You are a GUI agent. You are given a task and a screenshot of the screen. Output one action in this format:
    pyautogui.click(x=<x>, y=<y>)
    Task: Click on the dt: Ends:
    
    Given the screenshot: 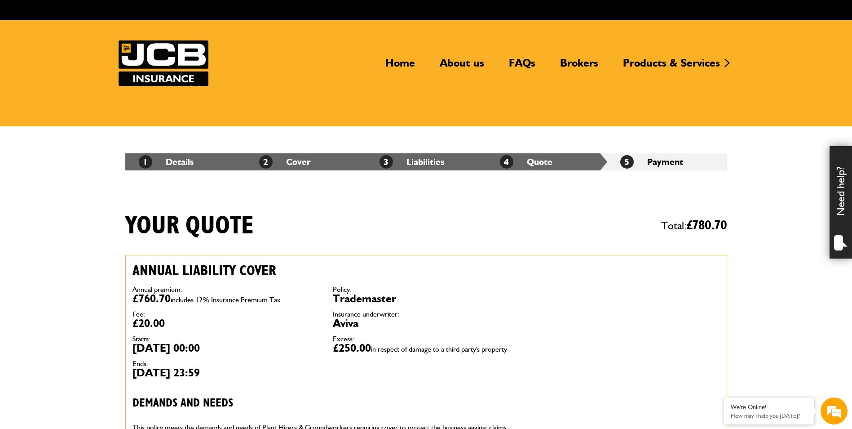 What is the action you would take?
    pyautogui.click(x=226, y=363)
    